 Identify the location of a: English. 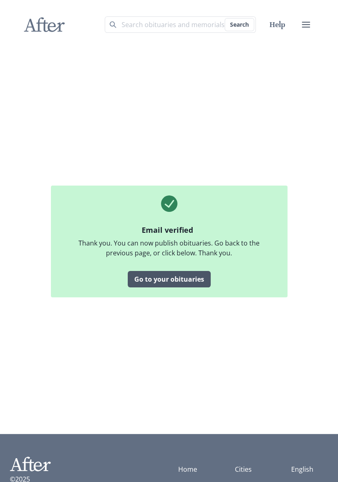
(302, 469).